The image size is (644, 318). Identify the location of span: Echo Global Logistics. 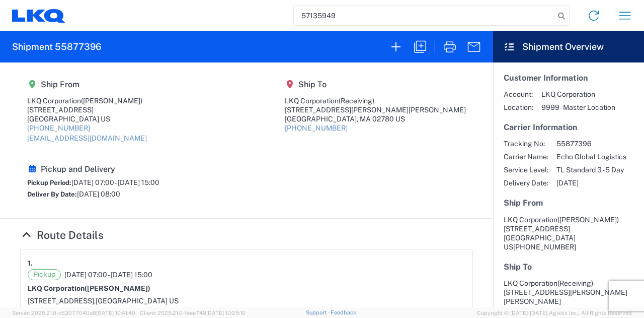
(592, 157).